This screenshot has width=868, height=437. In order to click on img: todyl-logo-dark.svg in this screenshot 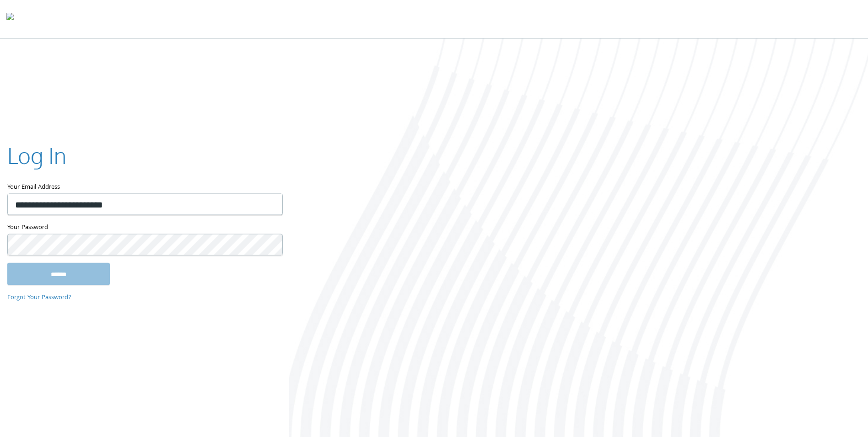, I will do `click(10, 19)`.